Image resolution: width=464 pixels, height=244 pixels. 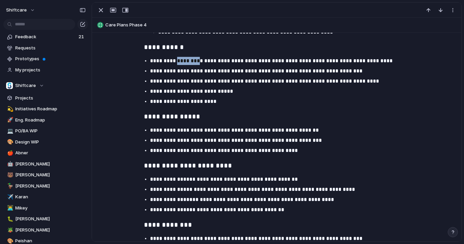 What do you see at coordinates (46, 37) in the screenshot?
I see `a: Feedback21` at bounding box center [46, 37].